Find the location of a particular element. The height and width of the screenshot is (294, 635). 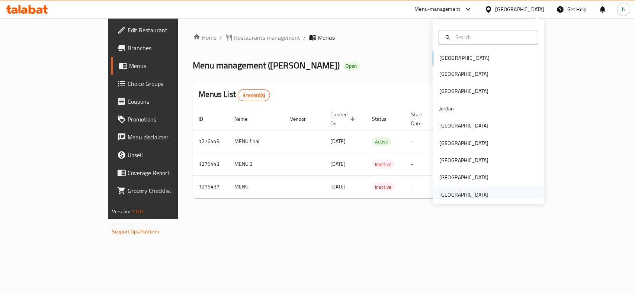

a: Branches is located at coordinates (163, 48).